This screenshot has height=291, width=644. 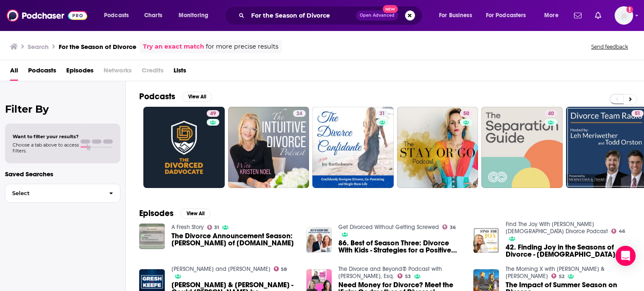 I want to click on span: 40, so click(x=551, y=114).